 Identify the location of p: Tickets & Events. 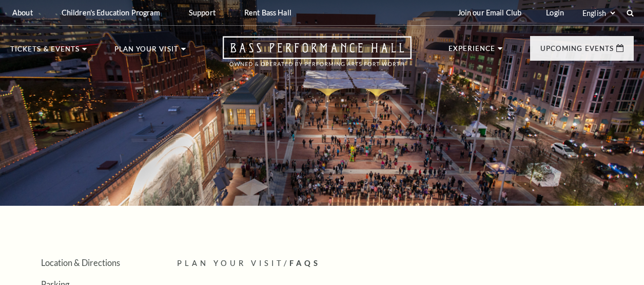
(44, 52).